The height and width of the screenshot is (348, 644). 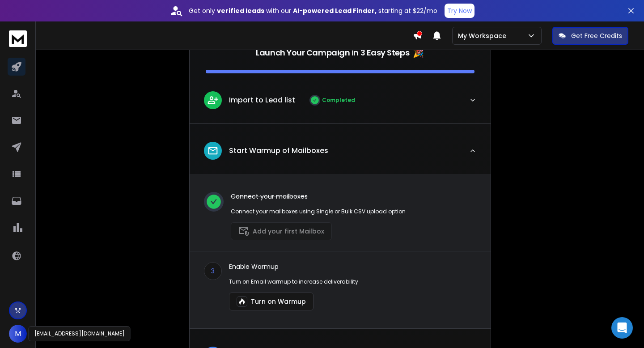 What do you see at coordinates (313, 10) in the screenshot?
I see `p: Get only with our starting at $22/mo` at bounding box center [313, 10].